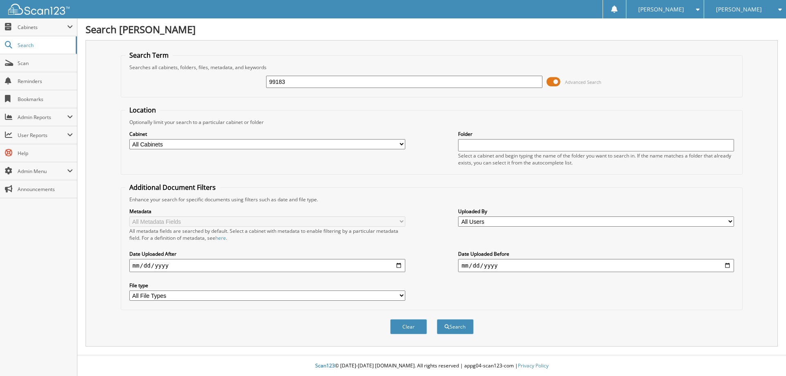 Image resolution: width=786 pixels, height=376 pixels. I want to click on div: All metadata fields are searched by default. Select a cabinet with metadata to enable filtering b..., so click(267, 235).